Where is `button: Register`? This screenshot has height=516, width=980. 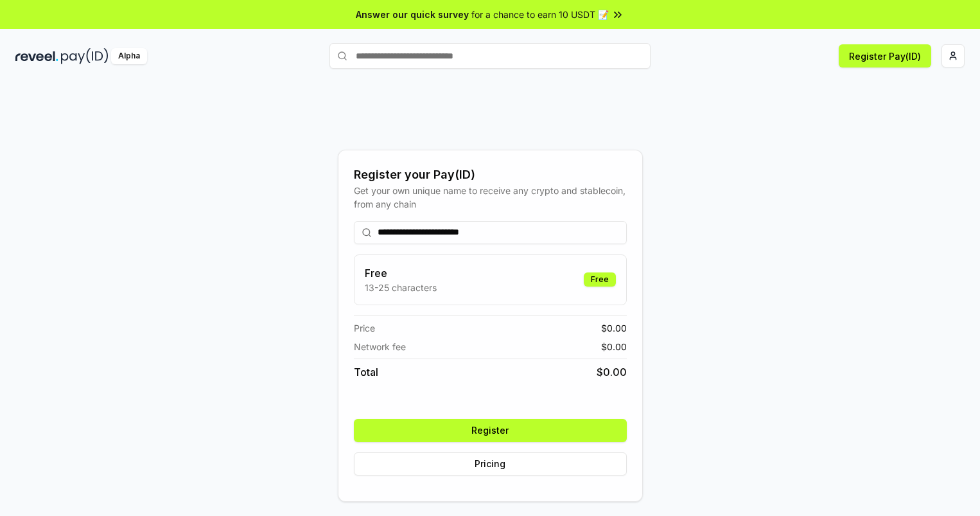 button: Register is located at coordinates (490, 430).